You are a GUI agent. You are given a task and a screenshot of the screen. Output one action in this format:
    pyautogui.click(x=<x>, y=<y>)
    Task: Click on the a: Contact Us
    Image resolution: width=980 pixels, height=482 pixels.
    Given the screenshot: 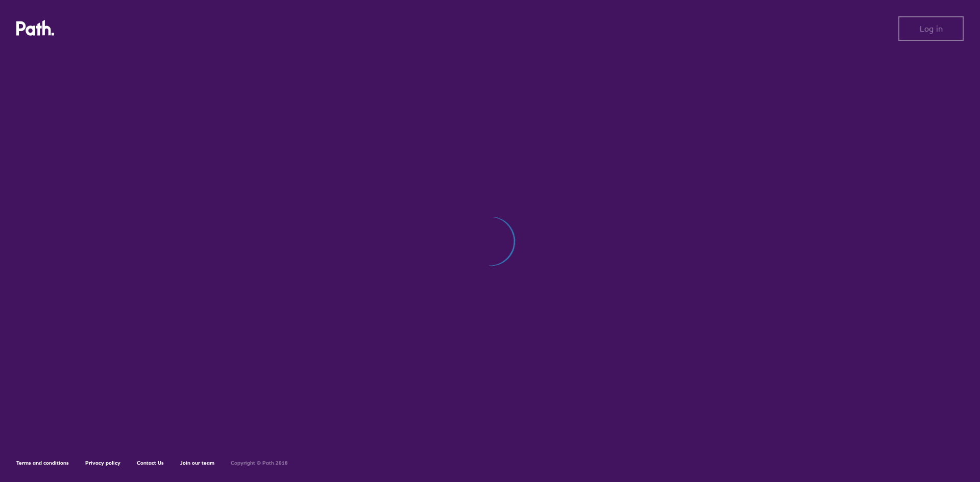 What is the action you would take?
    pyautogui.click(x=150, y=462)
    